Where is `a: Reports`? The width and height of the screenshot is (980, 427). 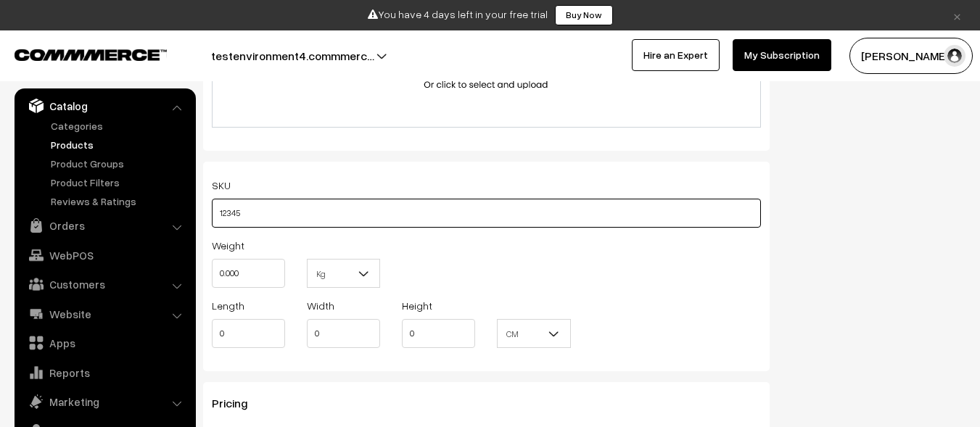
a: Reports is located at coordinates (104, 373).